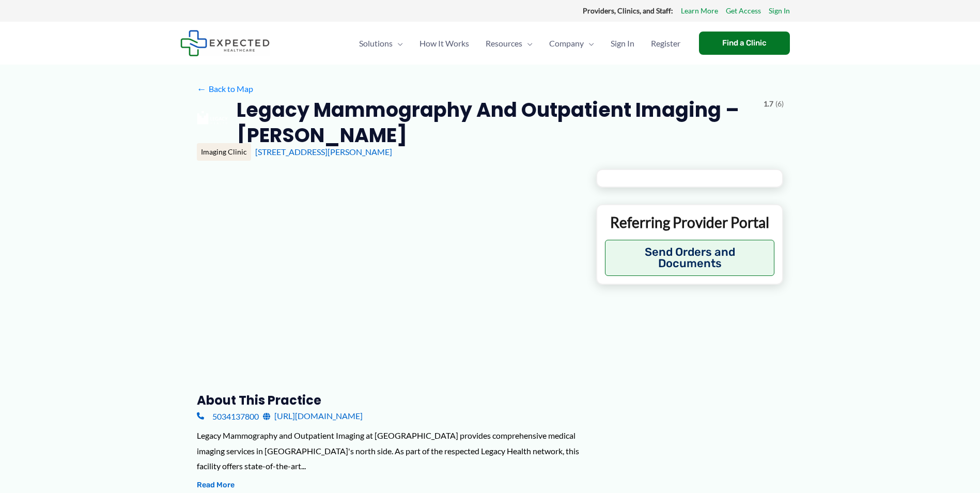  What do you see at coordinates (622, 44) in the screenshot?
I see `span: Sign In` at bounding box center [622, 44].